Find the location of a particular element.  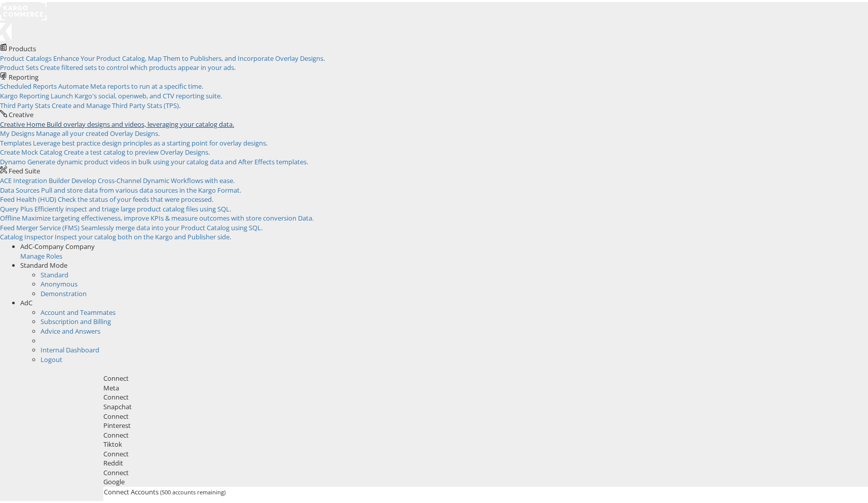

a: Standard is located at coordinates (54, 272).